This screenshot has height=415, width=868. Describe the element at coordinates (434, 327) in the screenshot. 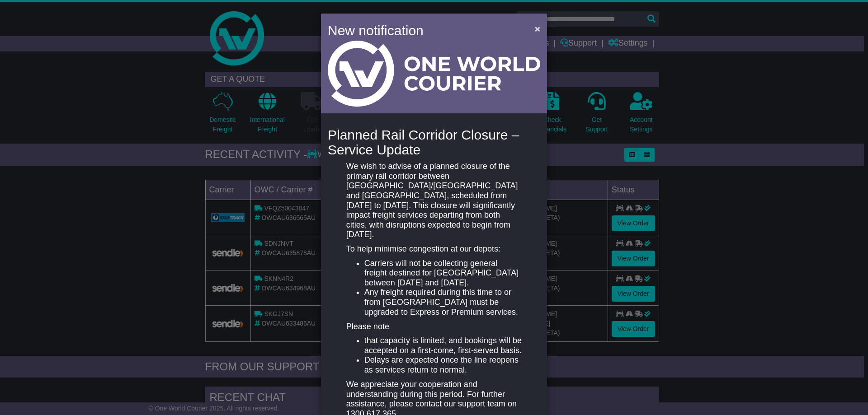

I see `p: Please note` at that location.